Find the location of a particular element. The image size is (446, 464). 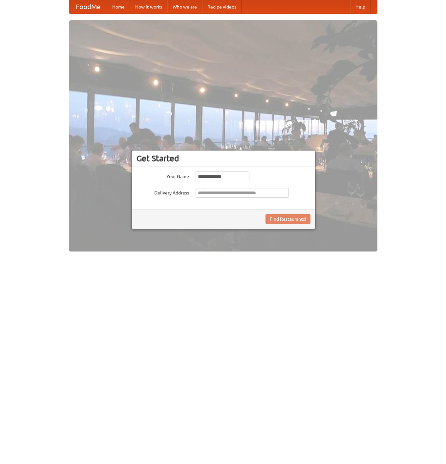

h3: Get Started is located at coordinates (223, 158).